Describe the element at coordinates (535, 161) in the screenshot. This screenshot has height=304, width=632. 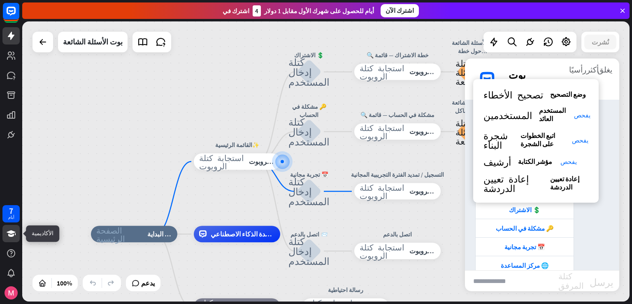
I see `font: مؤشر الكتابة` at that location.